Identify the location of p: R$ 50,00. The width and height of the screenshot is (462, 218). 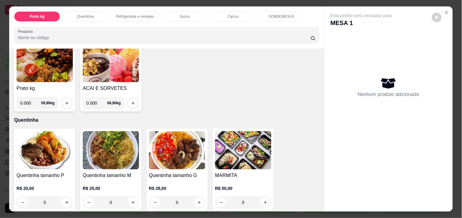
(243, 189).